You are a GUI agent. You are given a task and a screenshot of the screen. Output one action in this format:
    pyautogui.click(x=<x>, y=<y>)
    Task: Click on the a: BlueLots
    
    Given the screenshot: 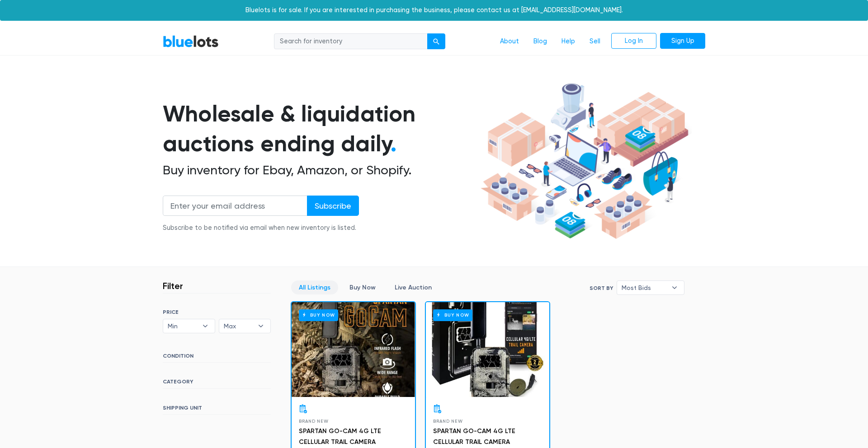 What is the action you would take?
    pyautogui.click(x=191, y=41)
    